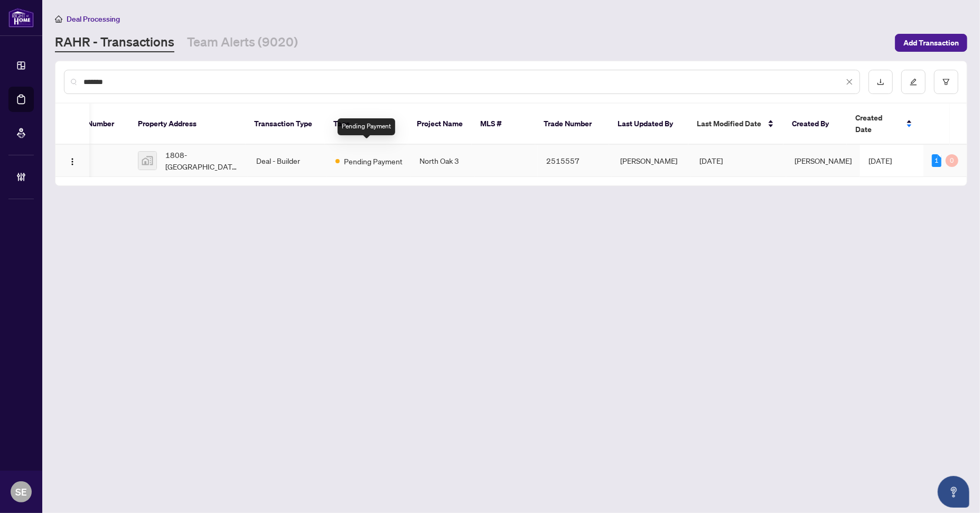  I want to click on th: MLS #, so click(504, 125).